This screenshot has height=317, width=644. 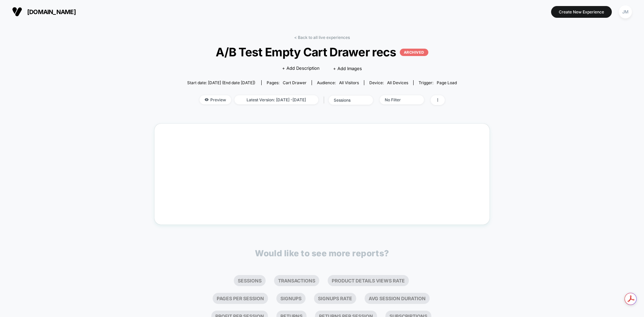 I want to click on span: + Add Description, so click(x=301, y=68).